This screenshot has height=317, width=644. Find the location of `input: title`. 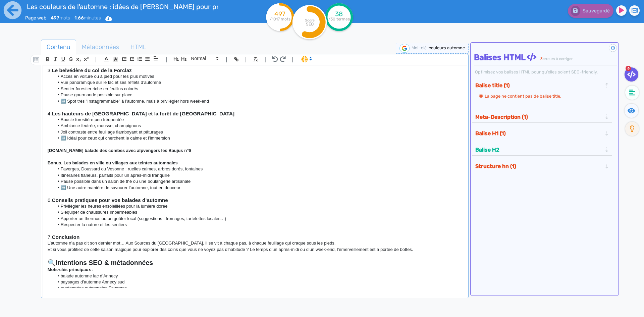

input: title is located at coordinates (122, 7).